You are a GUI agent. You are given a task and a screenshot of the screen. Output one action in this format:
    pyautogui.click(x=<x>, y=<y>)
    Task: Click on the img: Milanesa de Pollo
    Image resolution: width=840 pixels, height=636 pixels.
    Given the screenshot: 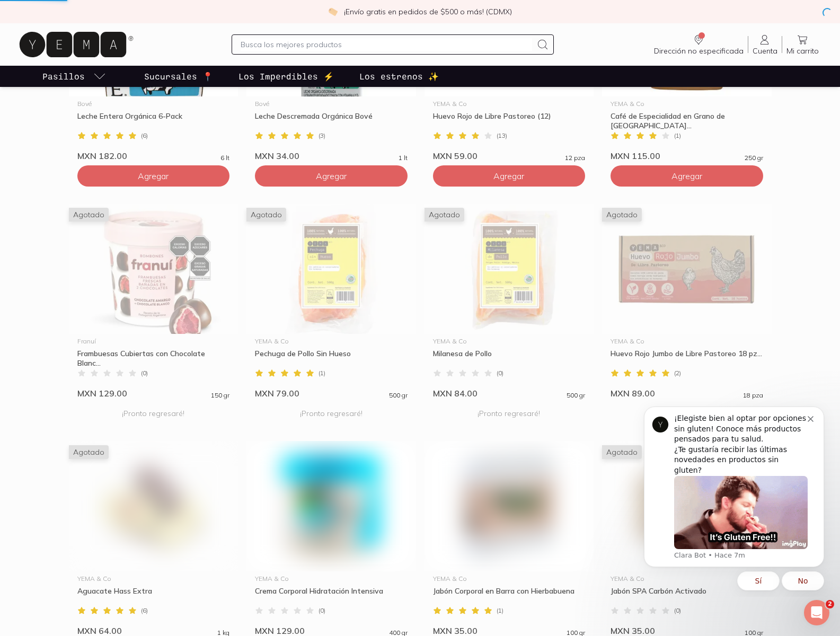 What is the action you would take?
    pyautogui.click(x=510, y=268)
    